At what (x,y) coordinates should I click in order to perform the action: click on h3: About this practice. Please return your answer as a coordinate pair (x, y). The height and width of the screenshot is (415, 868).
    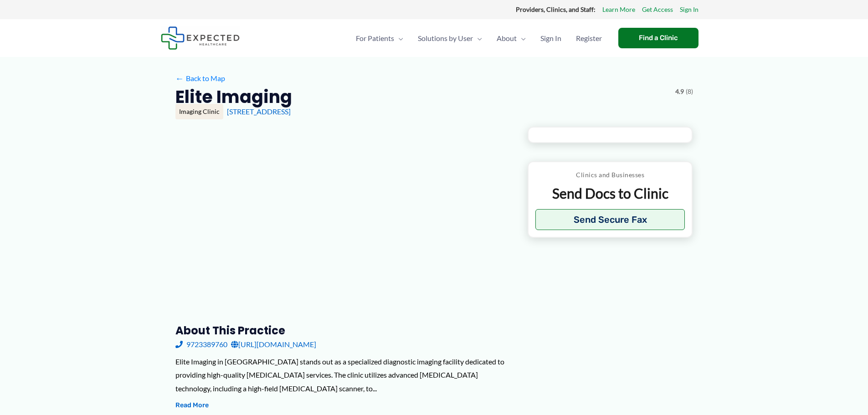
    Looking at the image, I should click on (344, 330).